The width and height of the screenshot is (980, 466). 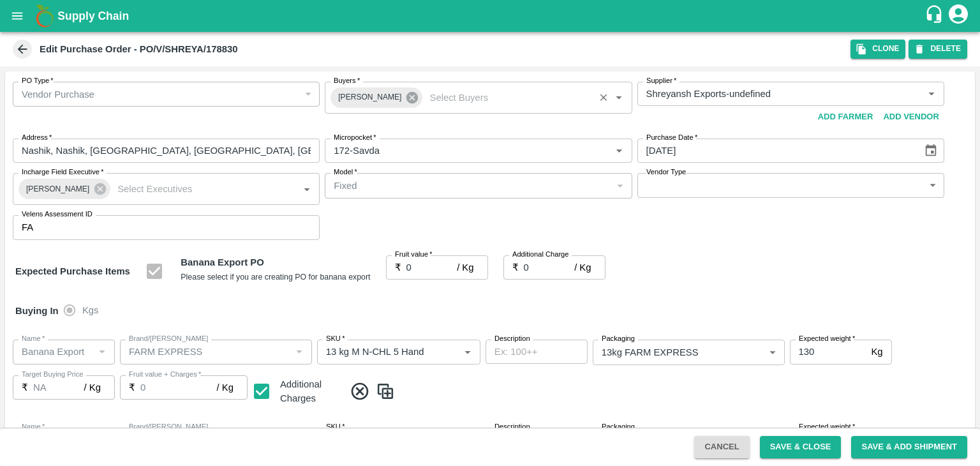 What do you see at coordinates (355, 138) in the screenshot?
I see `label: Micropocket` at bounding box center [355, 138].